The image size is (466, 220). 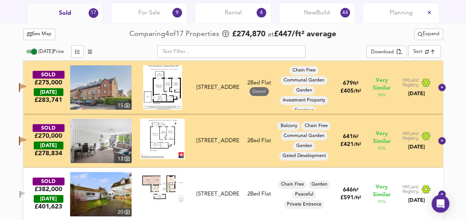 I want to click on span: For Sale, so click(x=149, y=13).